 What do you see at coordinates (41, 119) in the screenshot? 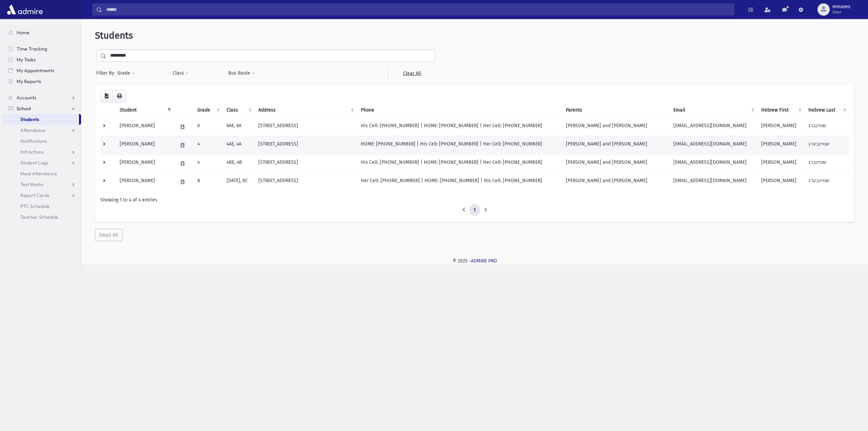
I see `a: Students` at bounding box center [41, 119].